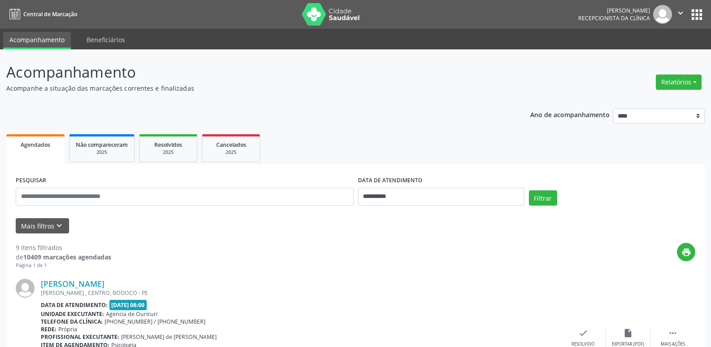 The image size is (711, 347). I want to click on label: DATA DE ATENDIMENTO, so click(390, 180).